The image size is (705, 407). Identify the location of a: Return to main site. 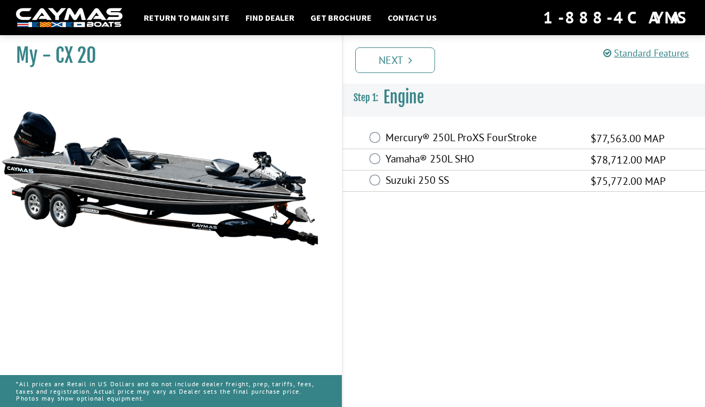
(186, 18).